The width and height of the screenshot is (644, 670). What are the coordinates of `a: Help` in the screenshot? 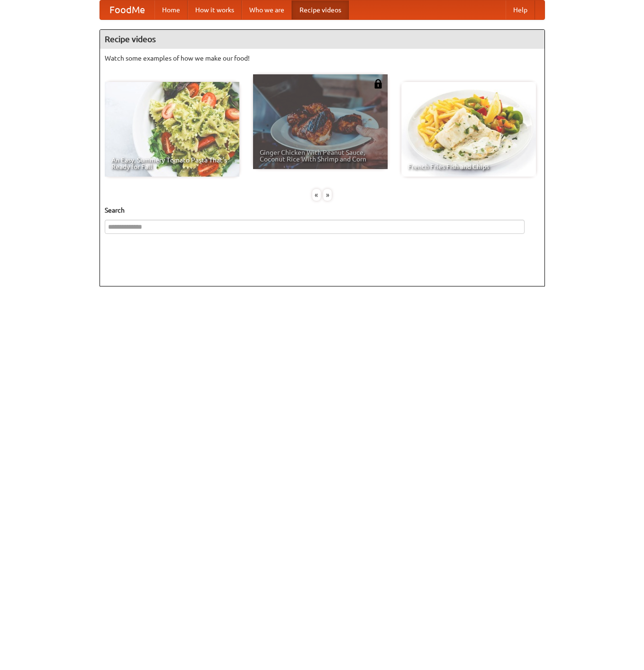 It's located at (520, 10).